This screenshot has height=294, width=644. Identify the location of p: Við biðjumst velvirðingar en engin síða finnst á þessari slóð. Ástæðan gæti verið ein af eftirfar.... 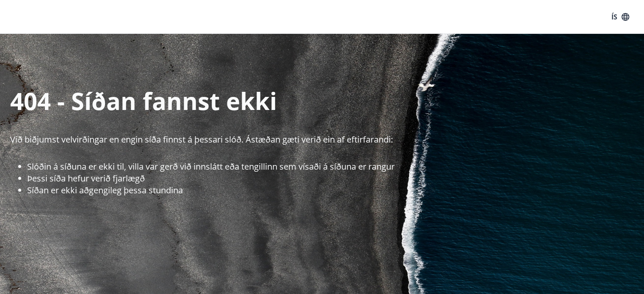
(327, 140).